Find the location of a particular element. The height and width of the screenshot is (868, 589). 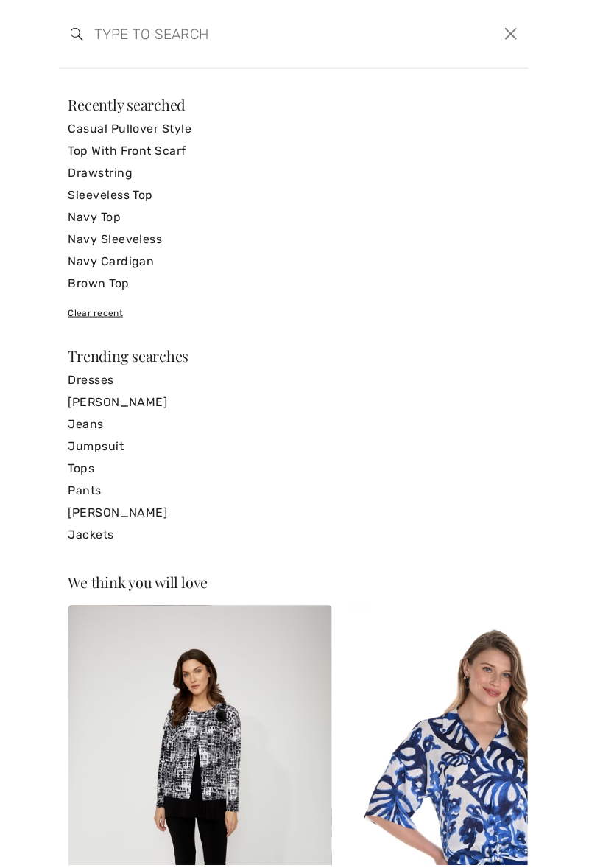

a: Navy Cardigan is located at coordinates (294, 262).